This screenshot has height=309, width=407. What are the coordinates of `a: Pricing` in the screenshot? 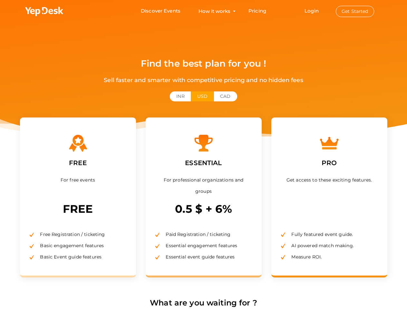 It's located at (257, 11).